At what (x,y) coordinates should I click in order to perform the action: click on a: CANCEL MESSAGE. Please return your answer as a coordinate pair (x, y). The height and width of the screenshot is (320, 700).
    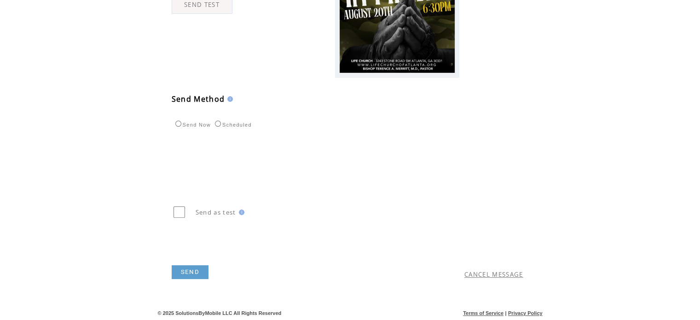
    Looking at the image, I should click on (494, 274).